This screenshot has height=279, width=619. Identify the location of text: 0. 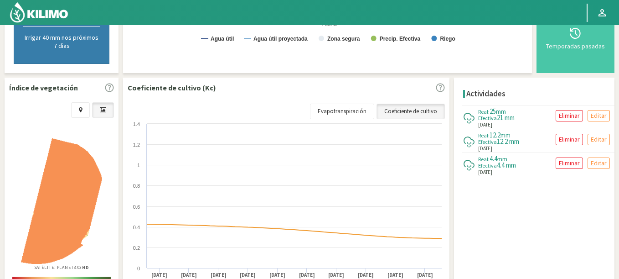
(139, 268).